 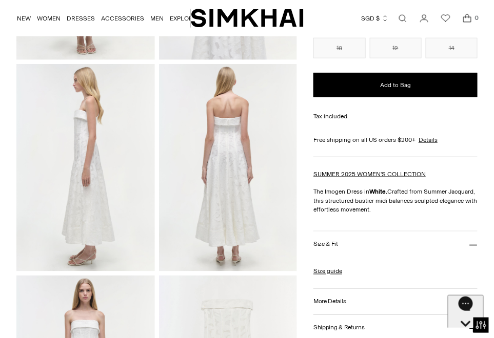 What do you see at coordinates (395, 140) in the screenshot?
I see `div: Free shipping on all US orders $200+` at bounding box center [395, 140].